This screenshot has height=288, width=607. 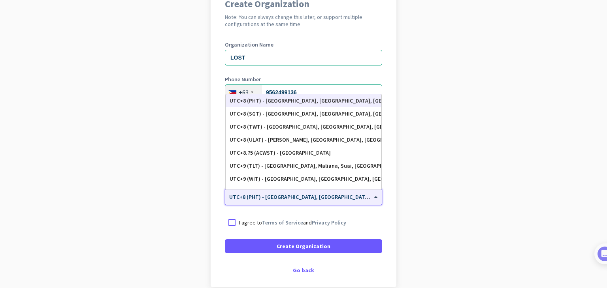 What do you see at coordinates (303, 271) in the screenshot?
I see `div: Go back` at bounding box center [303, 271].